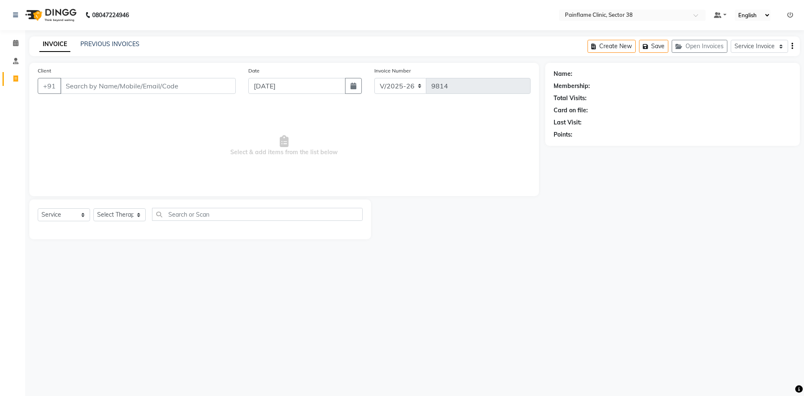 The width and height of the screenshot is (804, 396). What do you see at coordinates (254, 71) in the screenshot?
I see `label: Date` at bounding box center [254, 71].